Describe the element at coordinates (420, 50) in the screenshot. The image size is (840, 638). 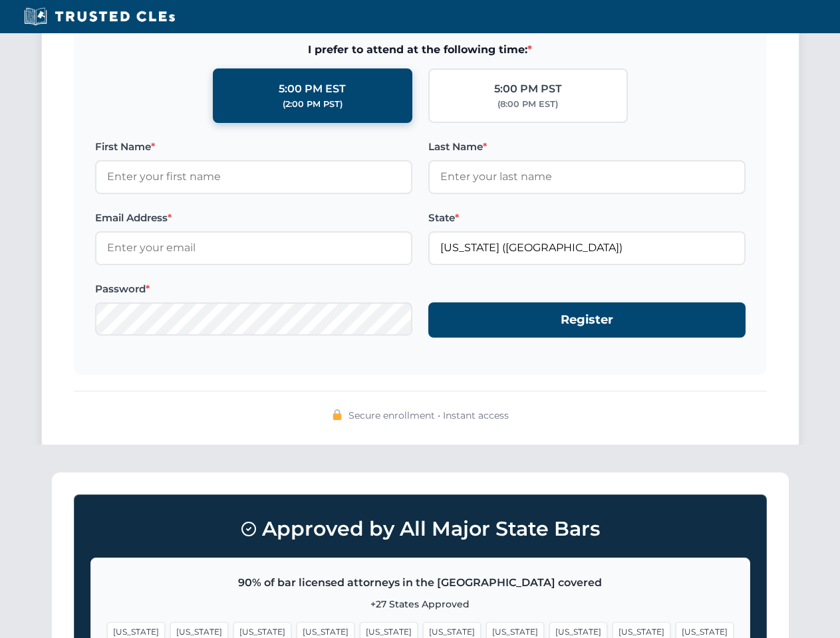
I see `span: I prefer to attend at the following time:` at that location.